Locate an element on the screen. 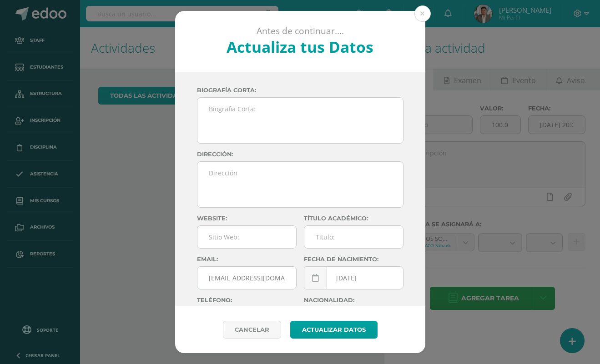 Image resolution: width=600 pixels, height=364 pixels. label: Dirección: is located at coordinates (300, 154).